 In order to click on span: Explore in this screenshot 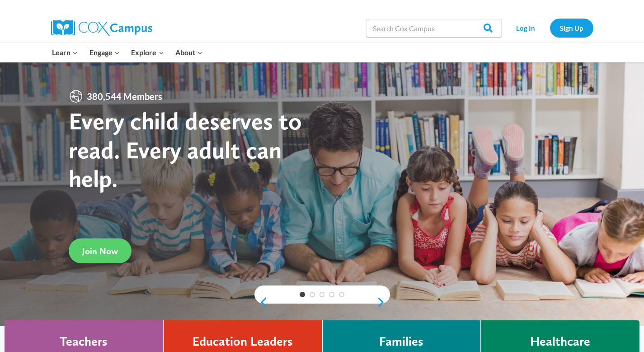, I will do `click(147, 52)`.